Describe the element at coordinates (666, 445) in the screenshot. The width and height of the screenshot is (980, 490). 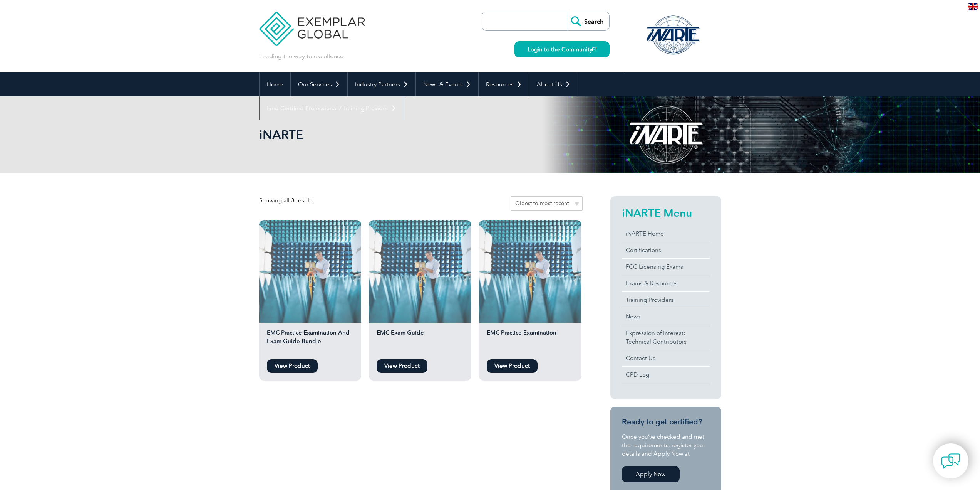
I see `p: Once you’ve checked and met the requirements, register your details and Apply Now at` at that location.